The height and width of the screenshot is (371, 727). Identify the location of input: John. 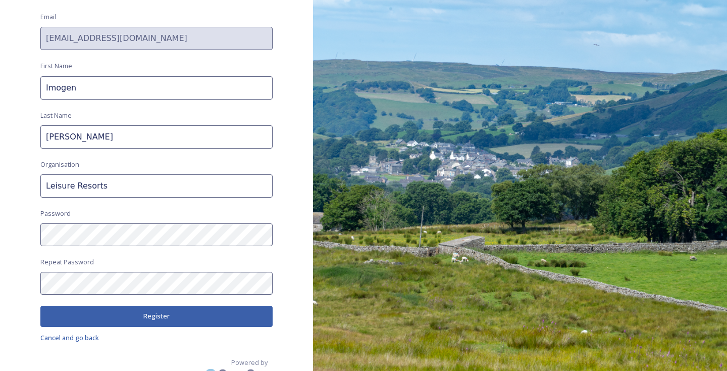
(157, 88).